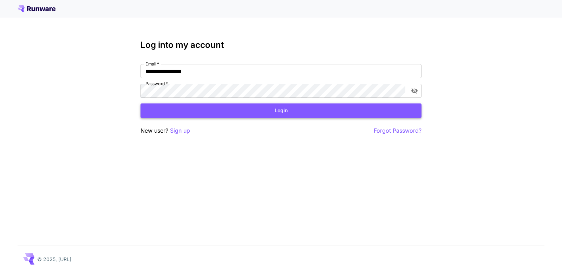 This screenshot has width=562, height=272. Describe the element at coordinates (152, 64) in the screenshot. I see `label: Email` at that location.